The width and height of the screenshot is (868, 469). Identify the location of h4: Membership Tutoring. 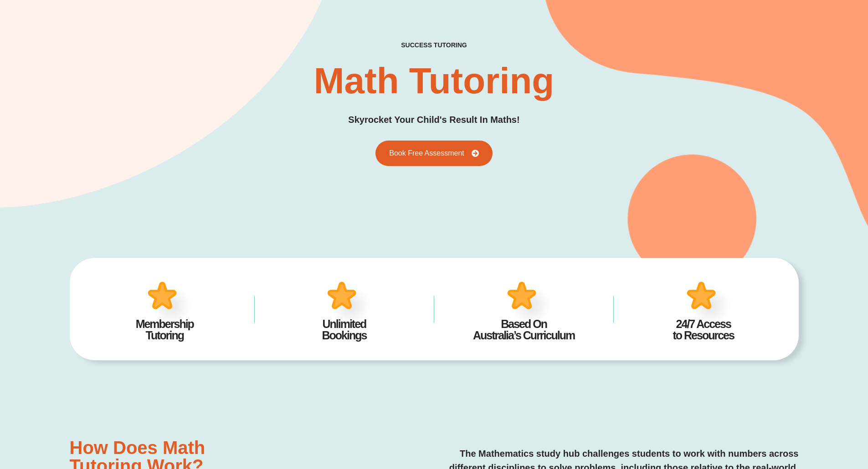
(165, 330).